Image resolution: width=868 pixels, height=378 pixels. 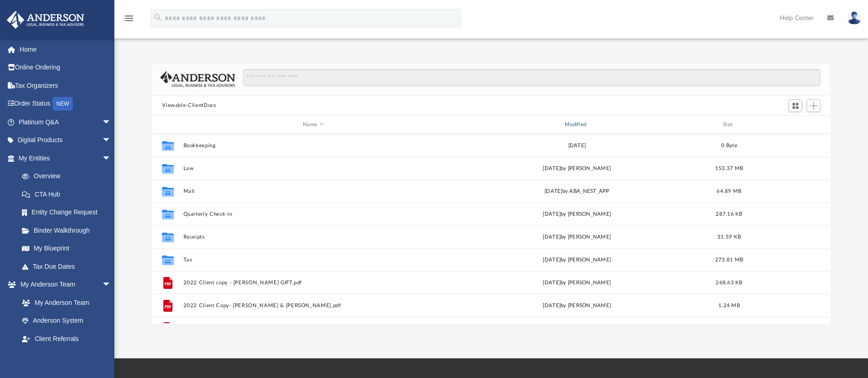 I want to click on a: Binder Walkthrough, so click(x=69, y=230).